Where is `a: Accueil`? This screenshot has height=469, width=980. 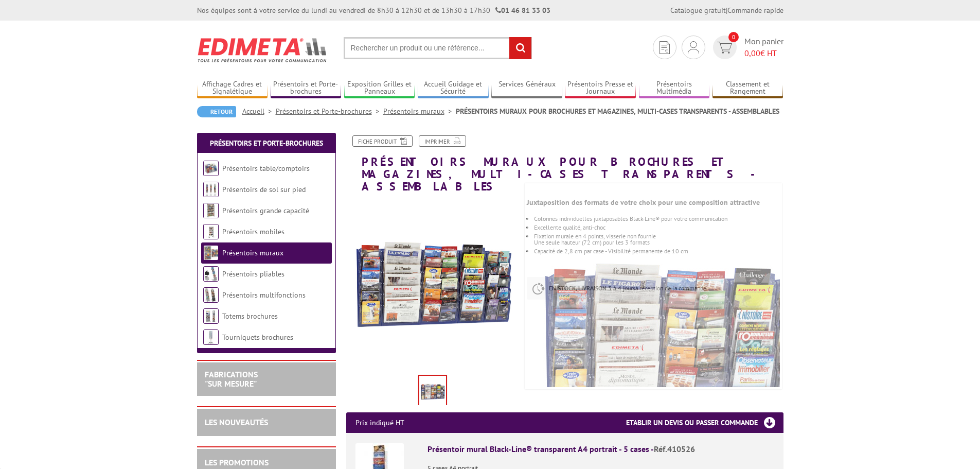
a: Accueil is located at coordinates (259, 111).